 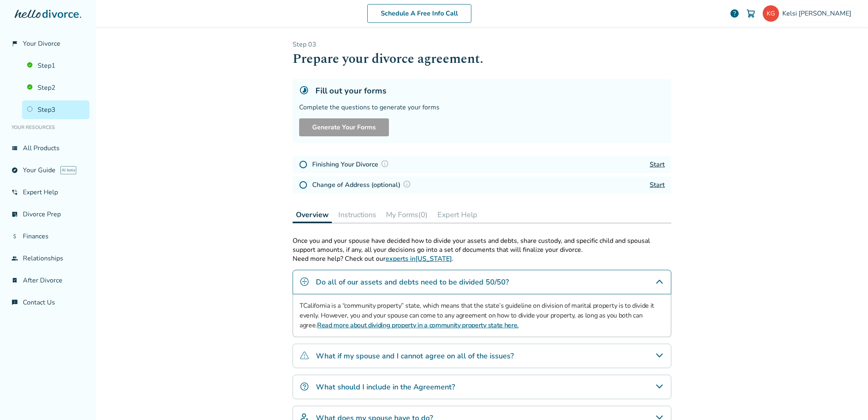 What do you see at coordinates (482, 315) in the screenshot?
I see `p: TCalifornia is a “community property” state, which means that the state’s guideline on division o...` at bounding box center [482, 315].